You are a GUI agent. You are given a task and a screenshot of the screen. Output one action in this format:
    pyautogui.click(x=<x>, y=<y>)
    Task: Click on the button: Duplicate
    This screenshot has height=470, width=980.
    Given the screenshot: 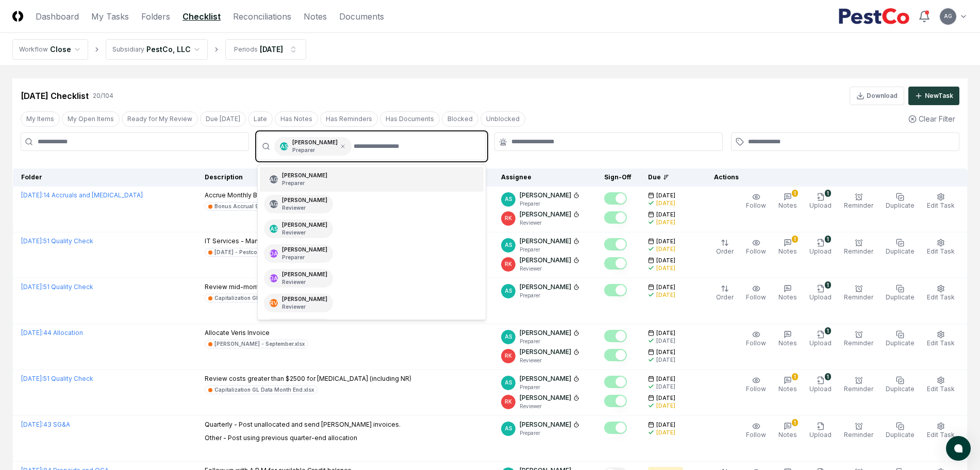 What is the action you would take?
    pyautogui.click(x=900, y=385)
    